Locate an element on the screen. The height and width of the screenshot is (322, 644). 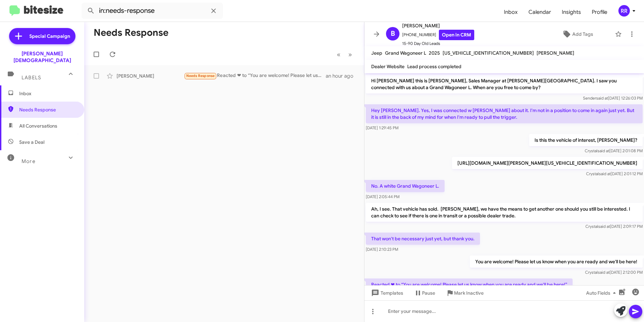
p: Reacted ❤ to “You are welcome! Please let us know when you are ready and we'll be here!” is located at coordinates (469, 284).